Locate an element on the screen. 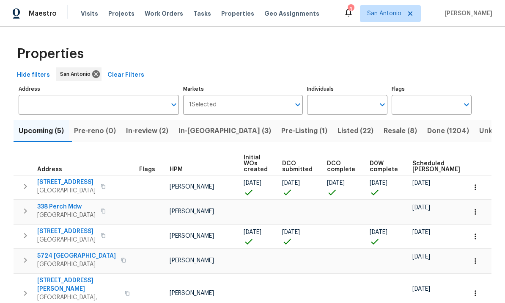 This screenshot has width=505, height=303. button: Clear Filters is located at coordinates (126, 75).